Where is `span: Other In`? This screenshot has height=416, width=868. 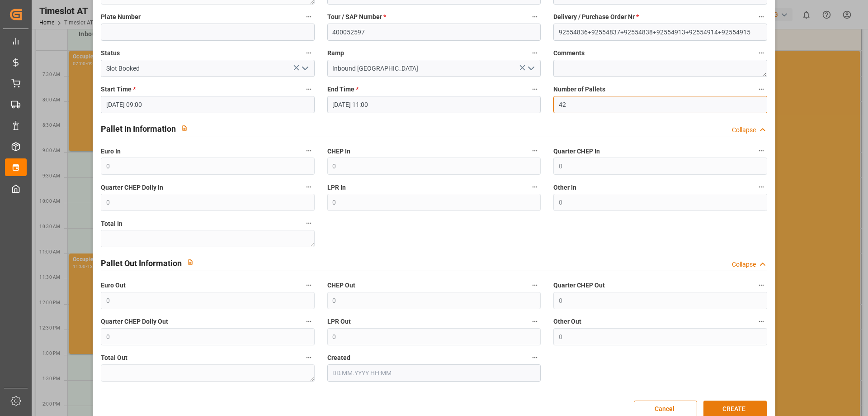
span: Other In is located at coordinates (564, 187).